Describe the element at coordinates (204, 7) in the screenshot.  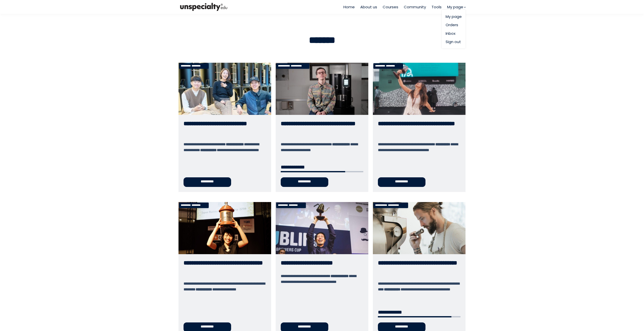
I see `img: bc390a18feecddb333977e298b3a00a1.png` at that location.